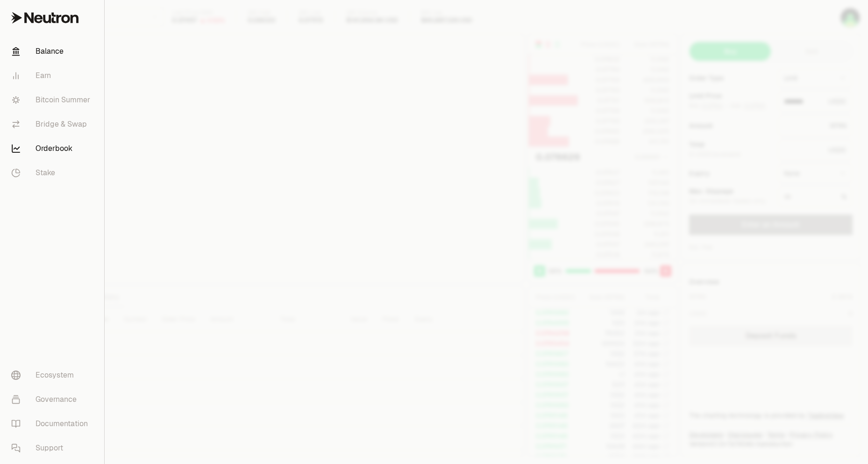 This screenshot has height=464, width=868. What do you see at coordinates (52, 376) in the screenshot?
I see `a: Ecosystem` at bounding box center [52, 376].